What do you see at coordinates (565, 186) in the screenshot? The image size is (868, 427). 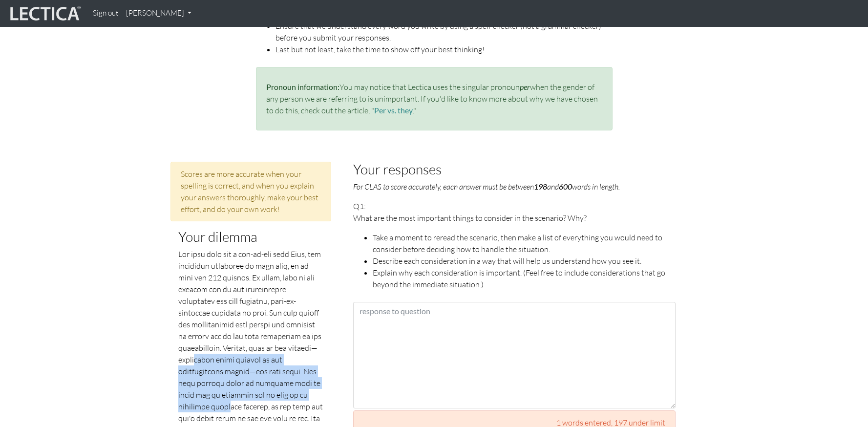 I see `b: 600` at bounding box center [565, 186].